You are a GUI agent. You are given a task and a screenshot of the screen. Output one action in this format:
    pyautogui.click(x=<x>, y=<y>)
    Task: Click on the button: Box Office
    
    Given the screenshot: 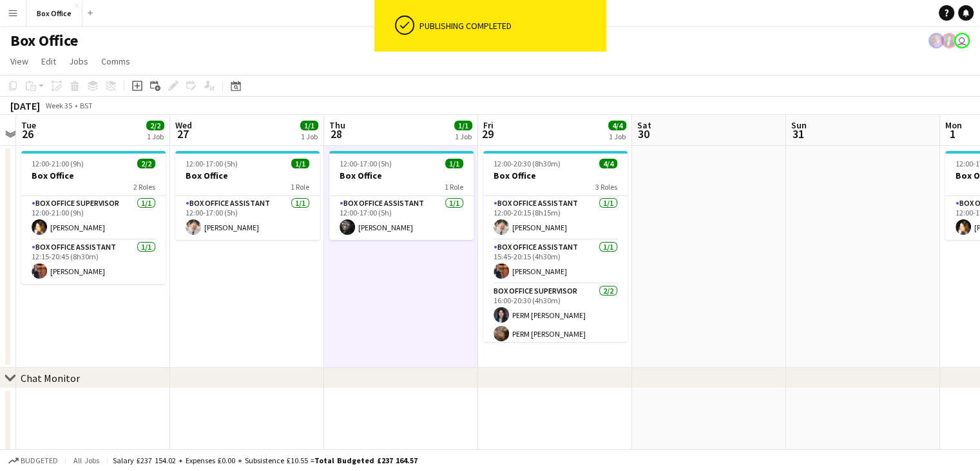 What is the action you would take?
    pyautogui.click(x=54, y=13)
    